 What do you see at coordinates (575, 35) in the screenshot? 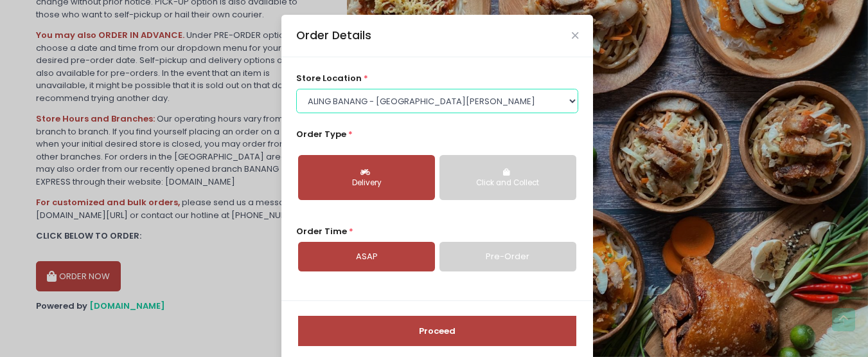
I see `button: Close` at bounding box center [575, 35].